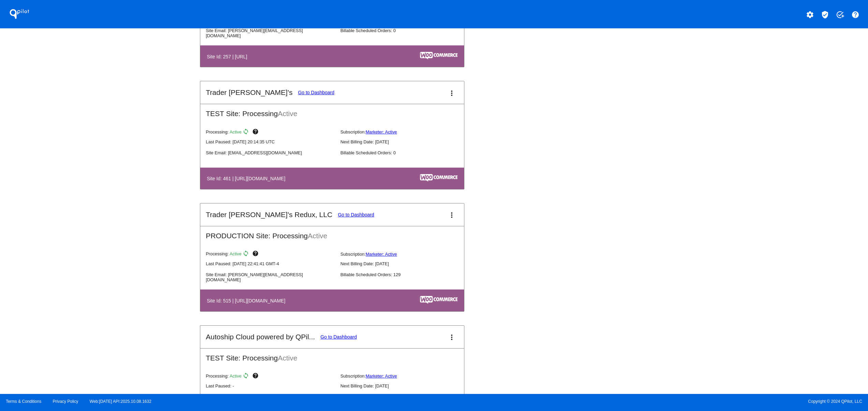  Describe the element at coordinates (841, 15) in the screenshot. I see `mat-icon: add_task` at that location.